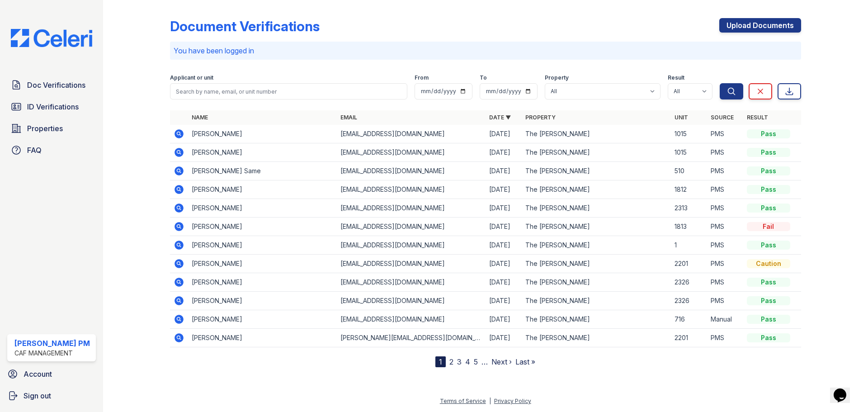  What do you see at coordinates (244, 27) in the screenshot?
I see `div: Document Verifications` at bounding box center [244, 27].